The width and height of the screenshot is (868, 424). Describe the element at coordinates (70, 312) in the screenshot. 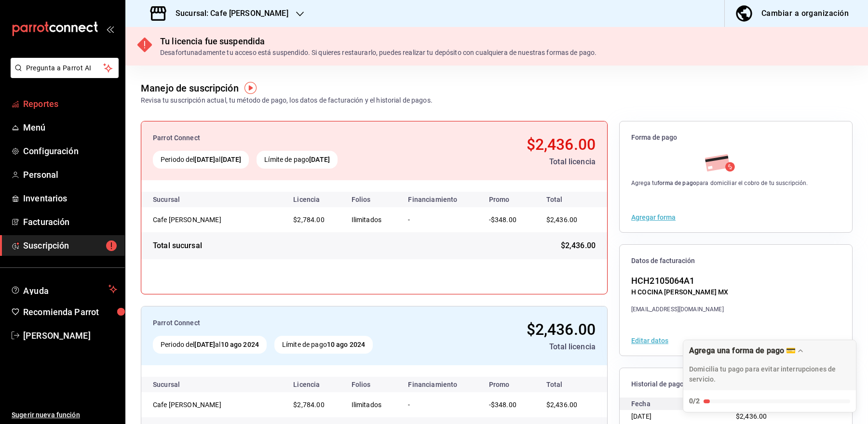

I see `span: Recomienda Parrot` at that location.